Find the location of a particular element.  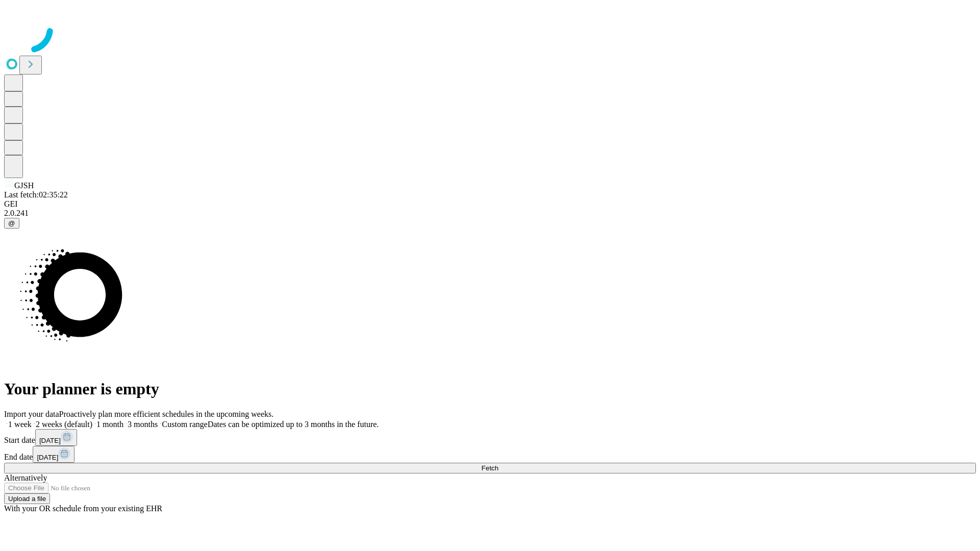

h1: Your planner is empty is located at coordinates (490, 389).